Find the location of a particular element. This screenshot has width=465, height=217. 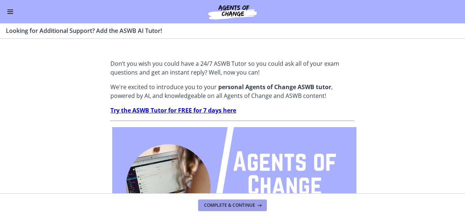

img: Agents of Change is located at coordinates (233, 12).